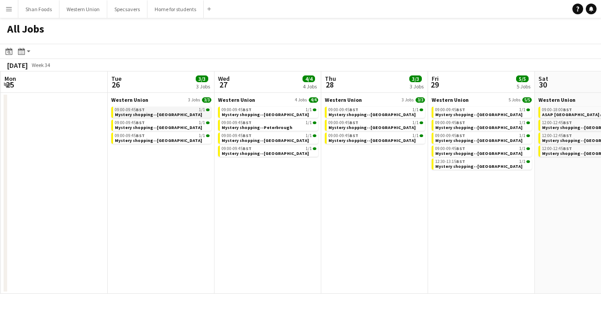 Image resolution: width=601 pixels, height=317 pixels. Describe the element at coordinates (435, 79) in the screenshot. I see `span: Fri` at that location.